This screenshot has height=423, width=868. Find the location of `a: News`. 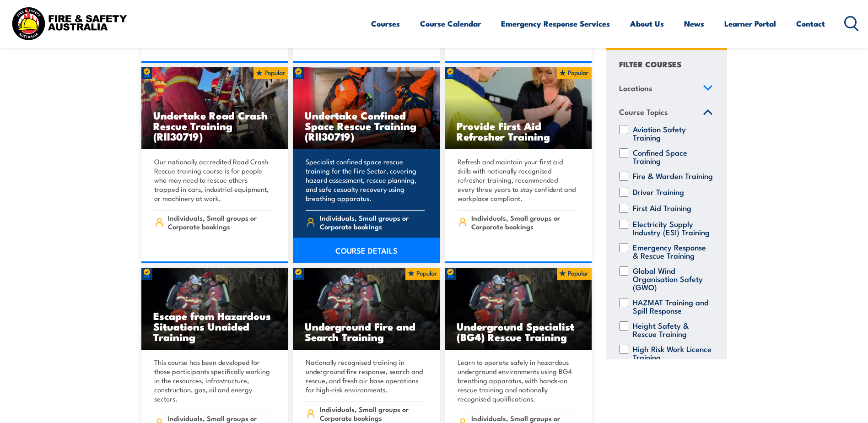

a: News is located at coordinates (694, 24).